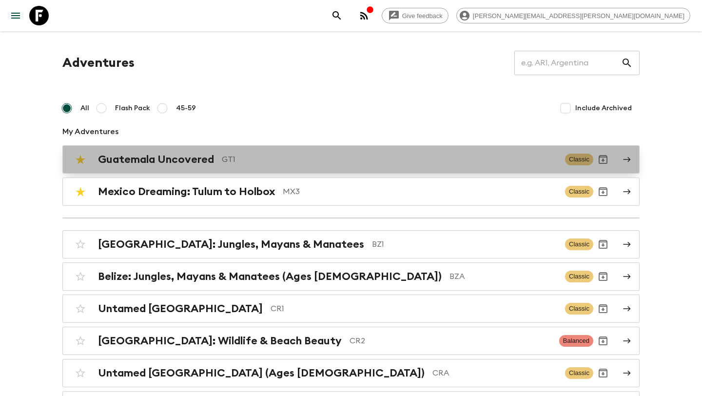 This screenshot has height=396, width=702. I want to click on button: search adventures, so click(337, 16).